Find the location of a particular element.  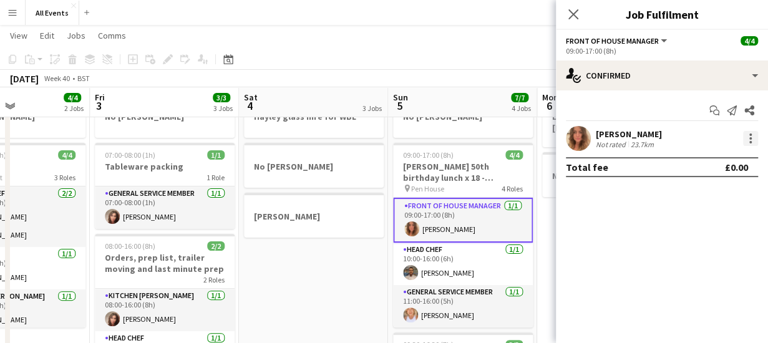

span: Edit is located at coordinates (47, 36).